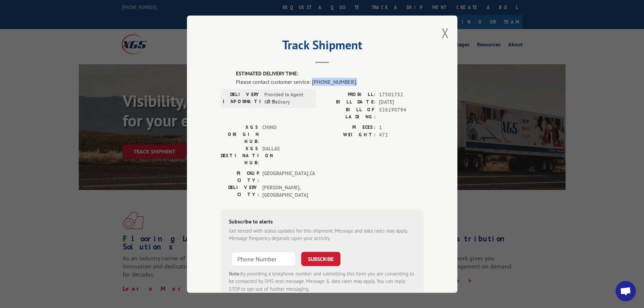 This screenshot has width=644, height=308. I want to click on input: Phone Number, so click(264, 259).